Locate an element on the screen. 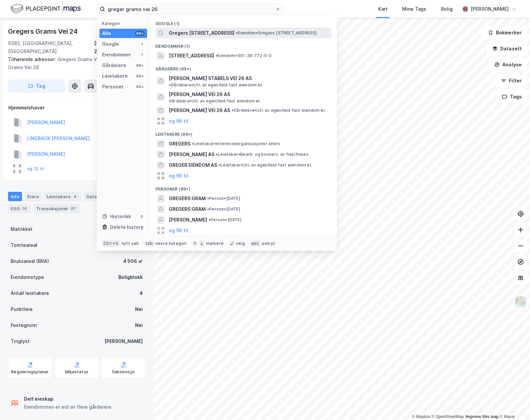 This screenshot has width=530, height=420. div: 4 is located at coordinates (75, 196).